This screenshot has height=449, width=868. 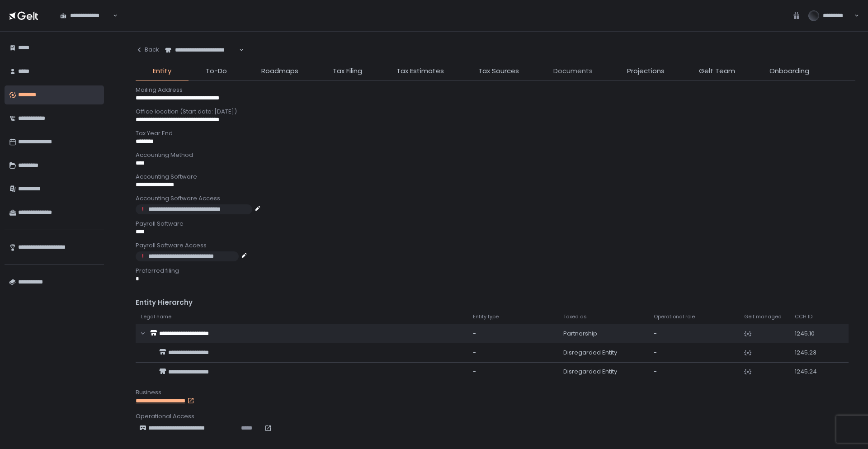 What do you see at coordinates (495, 392) in the screenshot?
I see `div: Business` at bounding box center [495, 392].